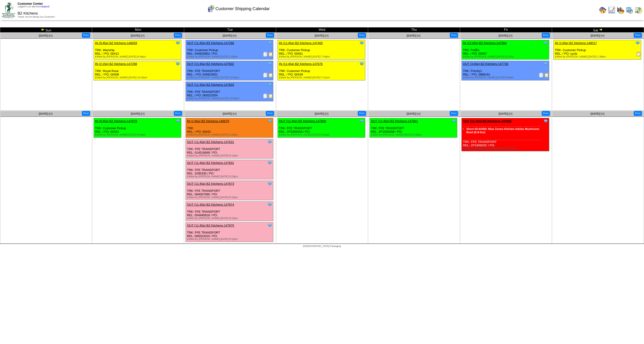 The image size is (644, 344). I want to click on span: Customer Center, so click(30, 4).